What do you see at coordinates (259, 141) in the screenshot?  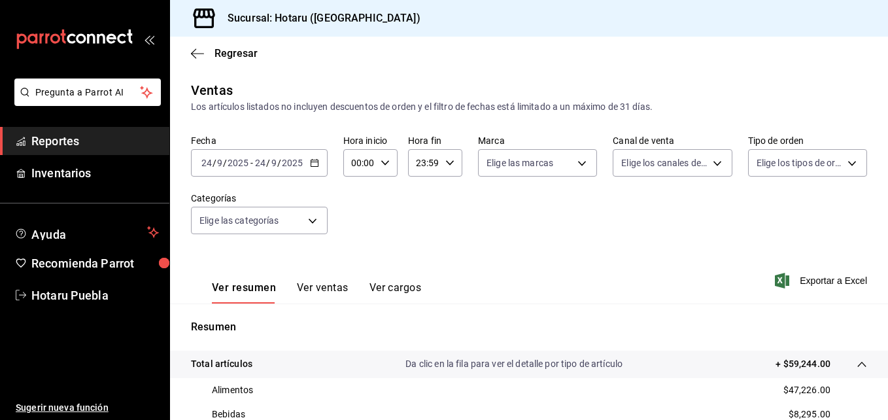 I see `label: Fecha` at bounding box center [259, 141].